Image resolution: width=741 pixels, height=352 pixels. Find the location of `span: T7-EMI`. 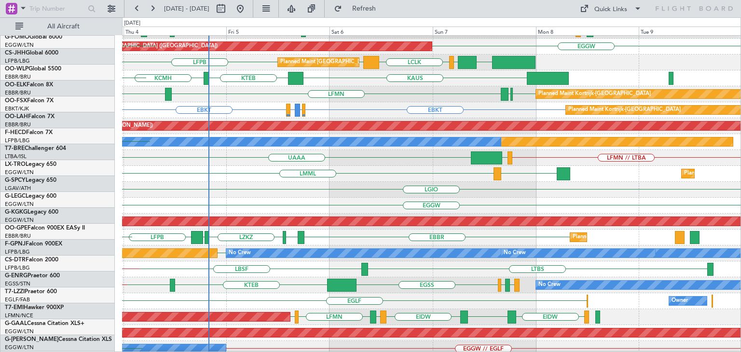

span: T7-EMI is located at coordinates (14, 308).